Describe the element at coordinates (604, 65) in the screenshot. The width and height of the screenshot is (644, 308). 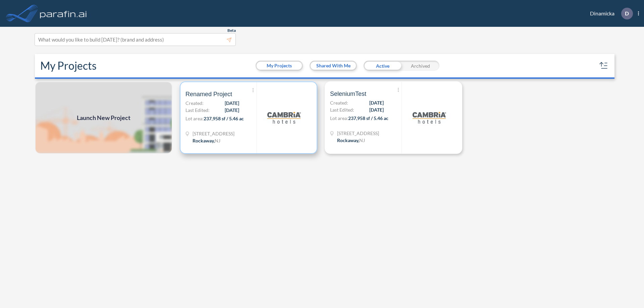
I see `button: sort` at that location.